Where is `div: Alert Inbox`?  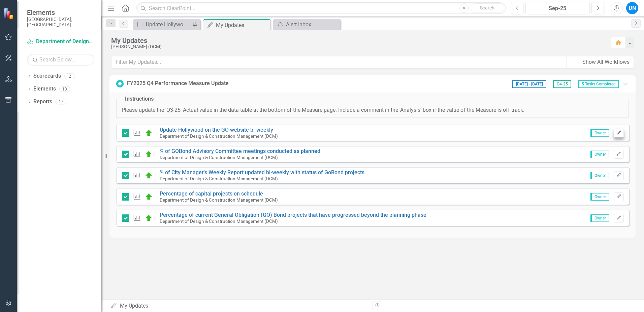
div: Alert Inbox is located at coordinates (313, 25).